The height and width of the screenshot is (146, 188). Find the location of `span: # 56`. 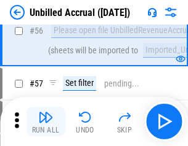

span: # 56 is located at coordinates (36, 31).